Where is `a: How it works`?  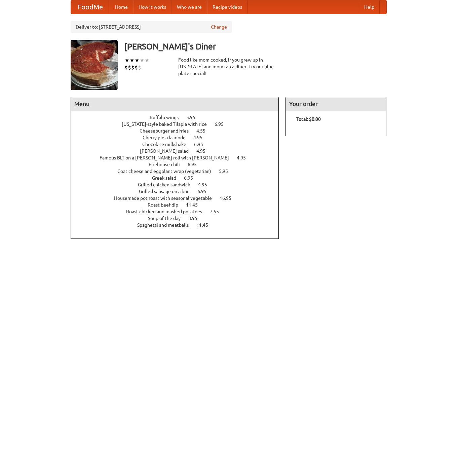
a: How it works is located at coordinates (152, 7).